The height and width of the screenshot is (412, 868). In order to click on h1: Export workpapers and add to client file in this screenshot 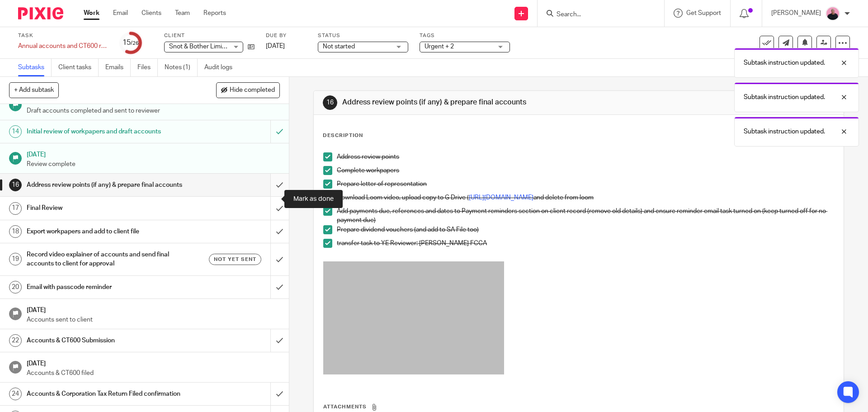, I will do `click(105, 232)`.